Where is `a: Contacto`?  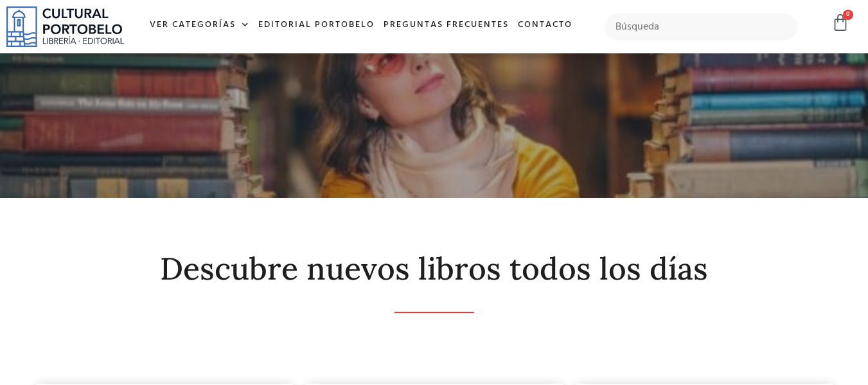 a: Contacto is located at coordinates (545, 25).